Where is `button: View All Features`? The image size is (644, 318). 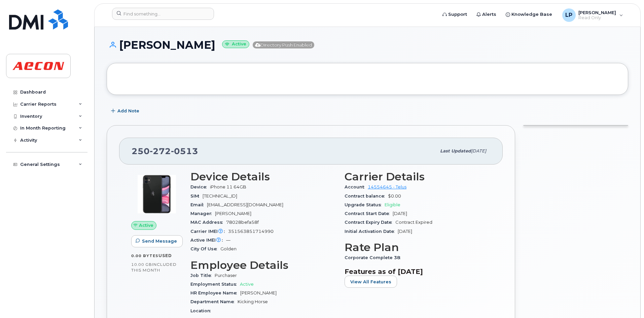
button: View All Features is located at coordinates (371, 282).